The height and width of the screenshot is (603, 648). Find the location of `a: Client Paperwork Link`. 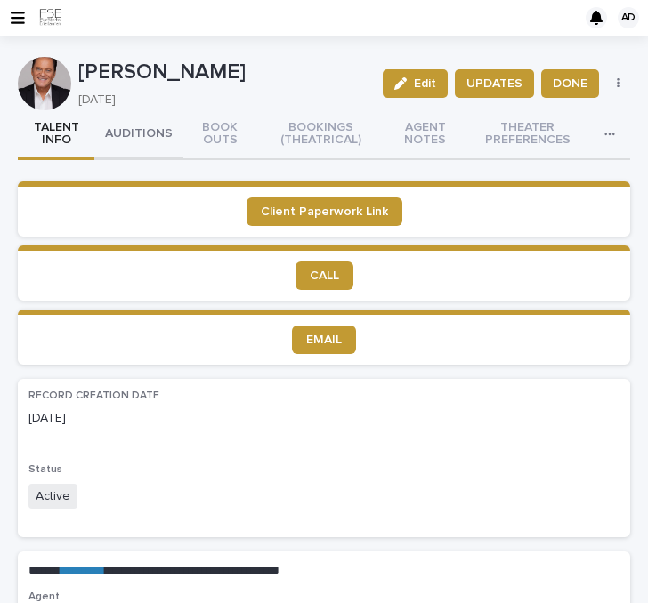

a: Client Paperwork Link is located at coordinates (324, 212).